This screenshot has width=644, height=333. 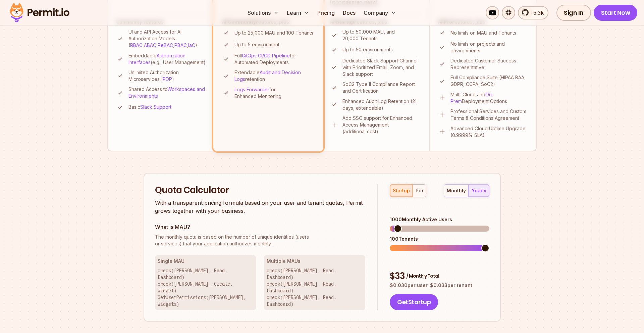 What do you see at coordinates (349, 13) in the screenshot?
I see `a: Docs` at bounding box center [349, 13].